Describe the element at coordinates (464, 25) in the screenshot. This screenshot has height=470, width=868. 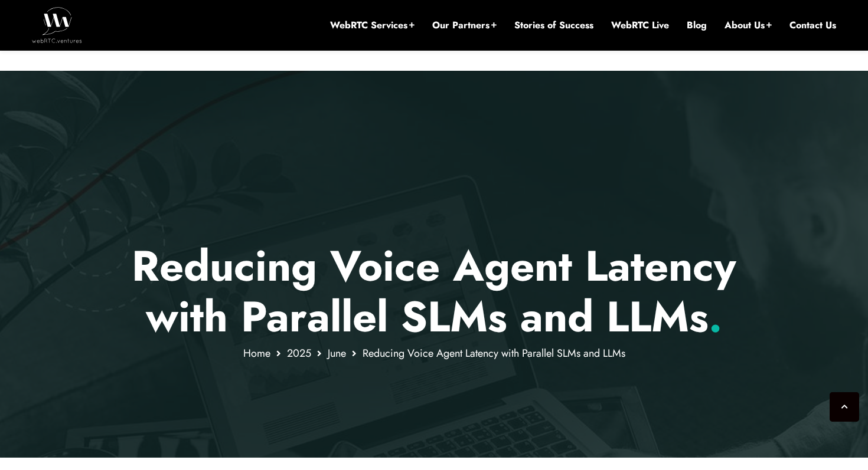
I see `a: Our Partners` at that location.